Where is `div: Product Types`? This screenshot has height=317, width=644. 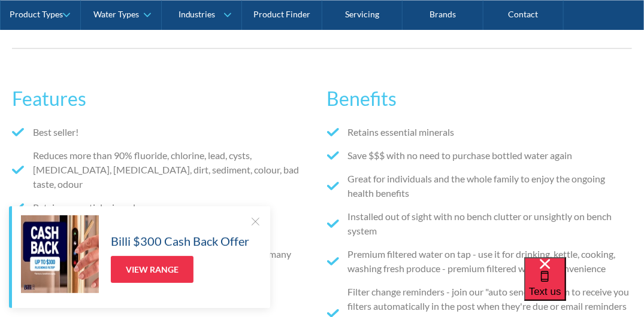
div: Product Types is located at coordinates (36, 14).